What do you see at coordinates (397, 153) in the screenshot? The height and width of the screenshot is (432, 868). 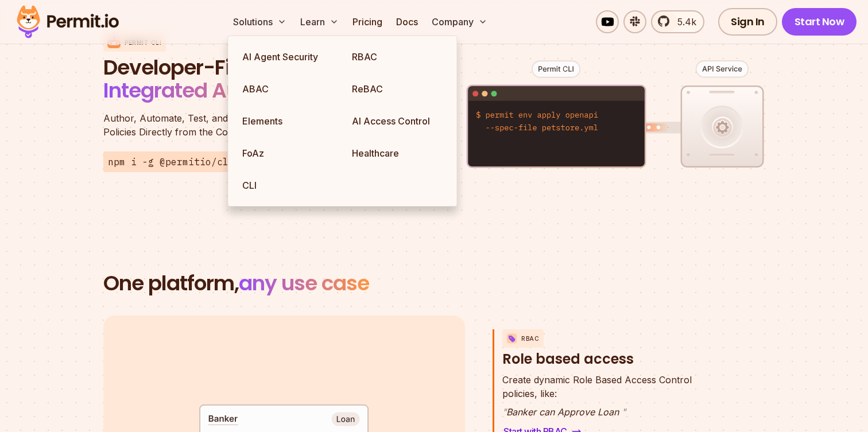 I see `a: Healthcare` at bounding box center [397, 153].